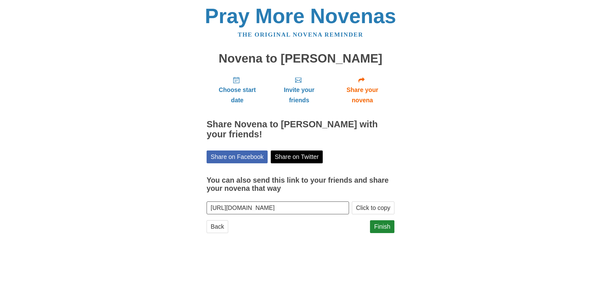 This screenshot has width=601, height=285. What do you see at coordinates (299, 95) in the screenshot?
I see `span: Invite your friends` at bounding box center [299, 95].